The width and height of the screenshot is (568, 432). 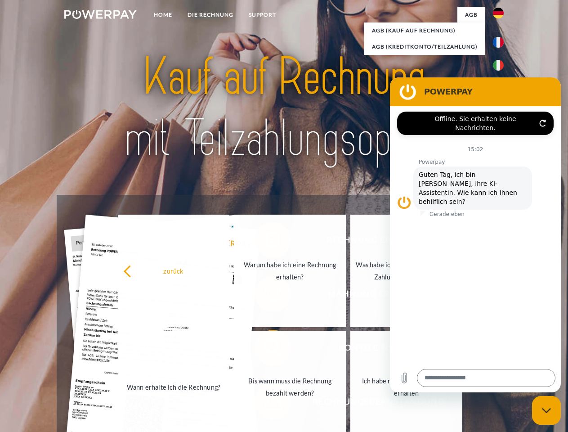 I want to click on div: Was habe ich noch offen, ist meine Zahlung eingegangen?, so click(x=406, y=271).